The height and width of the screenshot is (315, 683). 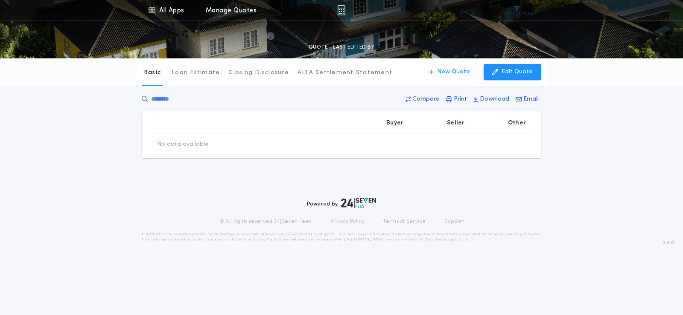 I want to click on img: img, so click(x=341, y=10).